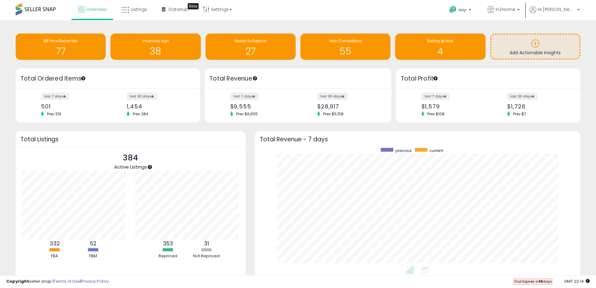 This screenshot has height=288, width=596. I want to click on span: Overview, so click(96, 9).